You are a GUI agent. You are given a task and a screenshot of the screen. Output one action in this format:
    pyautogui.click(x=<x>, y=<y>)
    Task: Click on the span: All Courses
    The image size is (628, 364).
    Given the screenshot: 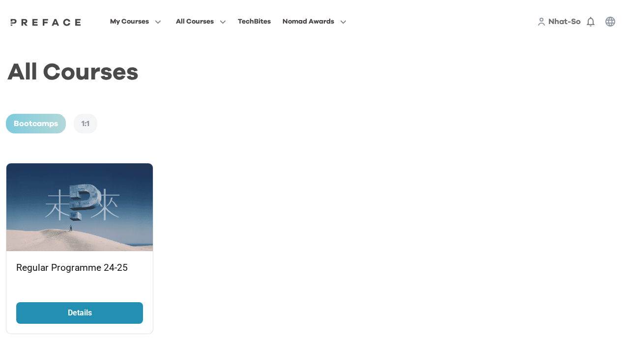 What is the action you would take?
    pyautogui.click(x=194, y=22)
    